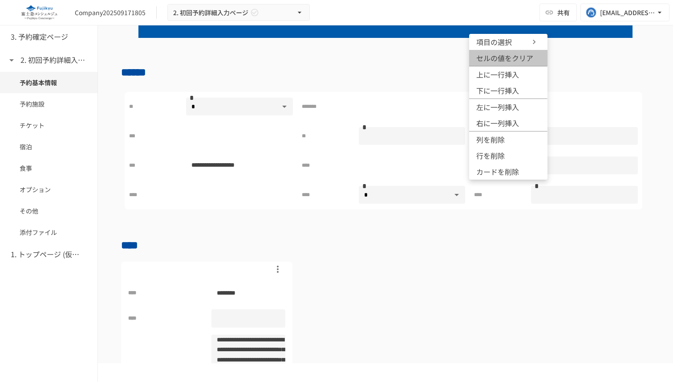 The image size is (673, 382). Describe the element at coordinates (498, 123) in the screenshot. I see `span: 右に一列挿入` at that location.